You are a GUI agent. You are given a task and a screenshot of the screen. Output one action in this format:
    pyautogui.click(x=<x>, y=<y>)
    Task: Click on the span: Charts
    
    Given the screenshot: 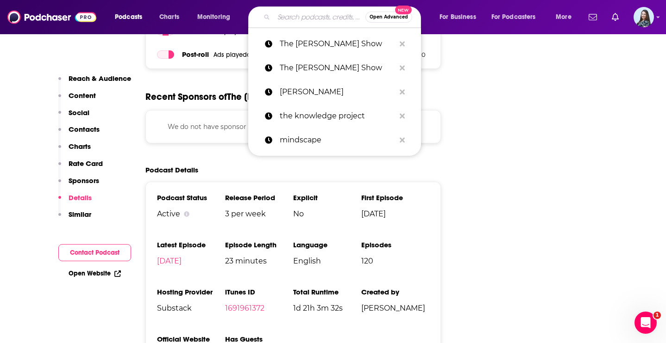 What is the action you would take?
    pyautogui.click(x=169, y=17)
    